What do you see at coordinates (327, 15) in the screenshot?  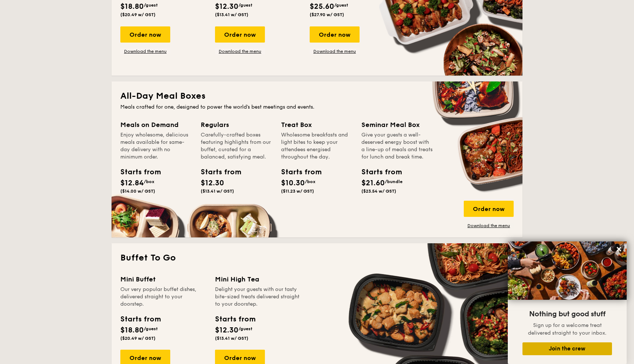 I see `span: ($27.90 w/ GST)` at bounding box center [327, 15].